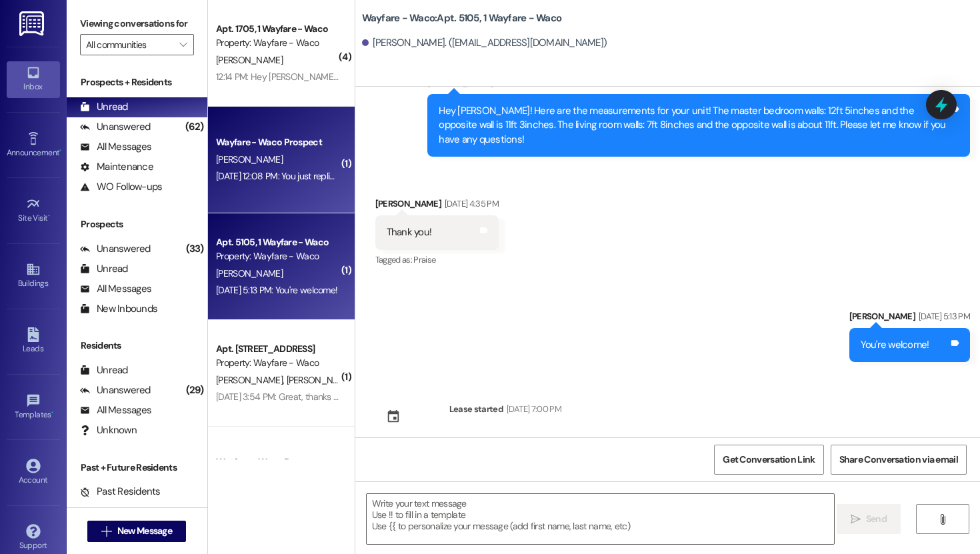 This screenshot has height=554, width=980. What do you see at coordinates (34, 211) in the screenshot?
I see `a: Site Visit •` at bounding box center [34, 211].